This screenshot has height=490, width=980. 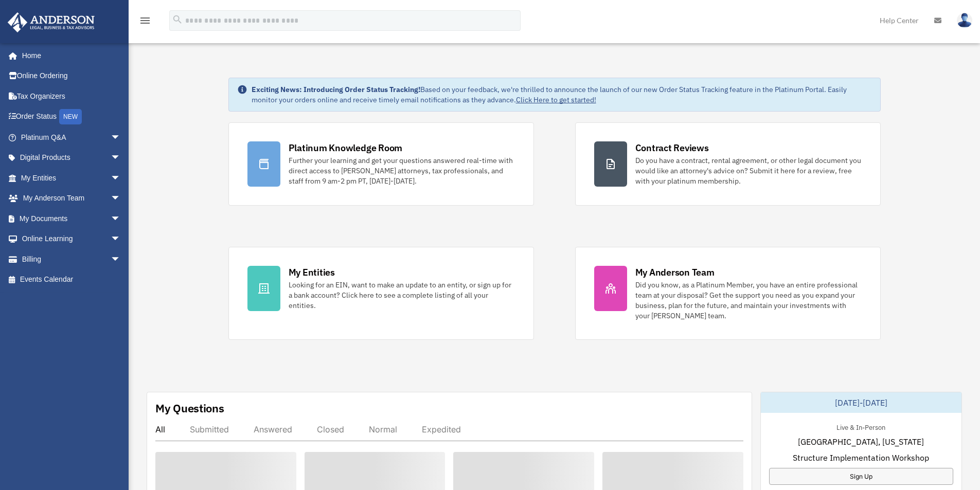 I want to click on a: Contract Reviews Do you have a contract, rental agreement, or other legal document you would like..., so click(x=728, y=164).